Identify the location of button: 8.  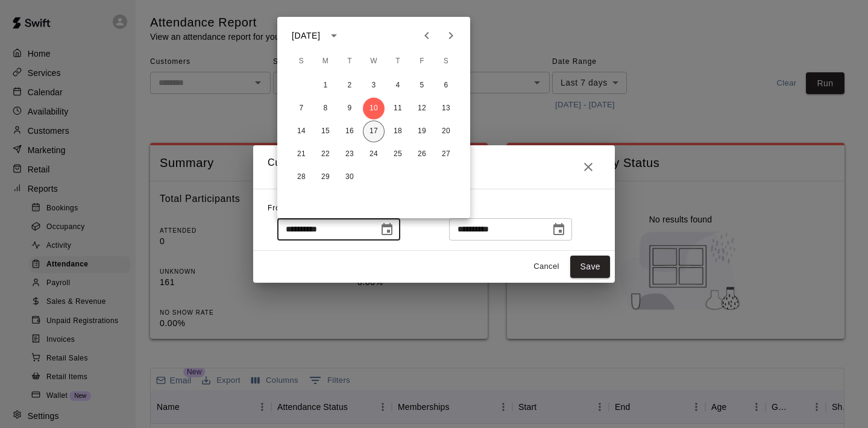
(326, 109).